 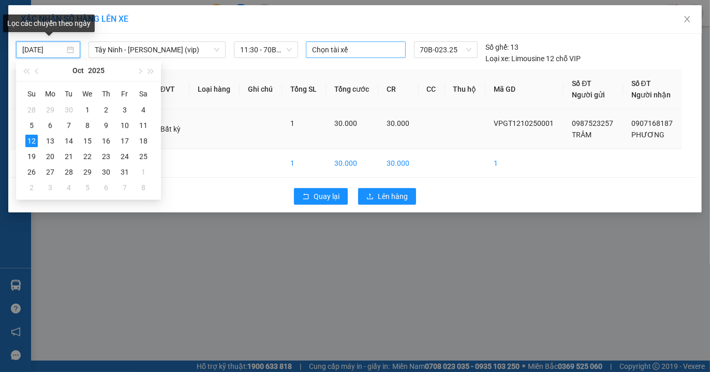 What do you see at coordinates (214, 89) in the screenshot?
I see `th: Loại hàng` at bounding box center [214, 89].